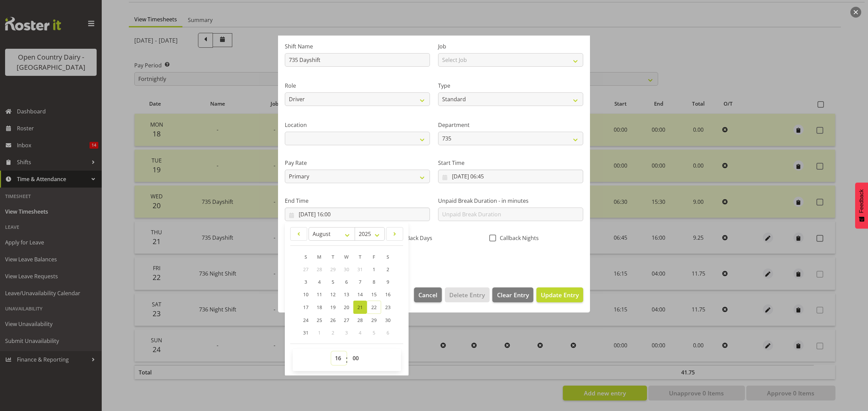 This screenshot has height=411, width=868. Describe the element at coordinates (388, 307) in the screenshot. I see `span: 23` at that location.